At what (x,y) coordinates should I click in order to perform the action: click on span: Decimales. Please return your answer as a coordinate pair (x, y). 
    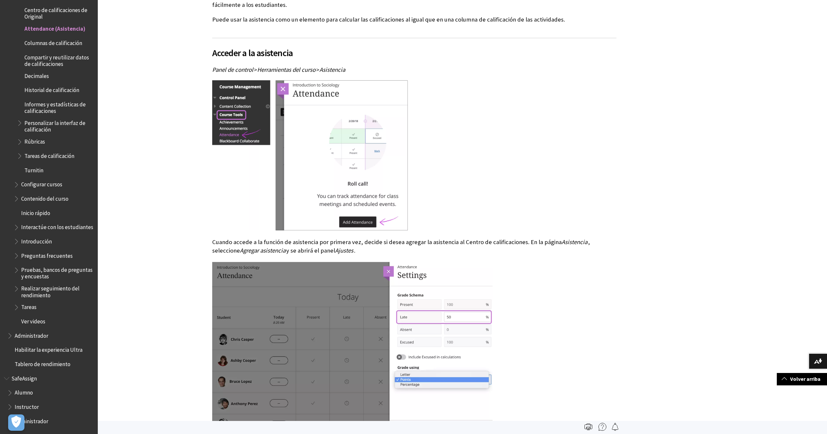
    Looking at the image, I should click on (37, 75).